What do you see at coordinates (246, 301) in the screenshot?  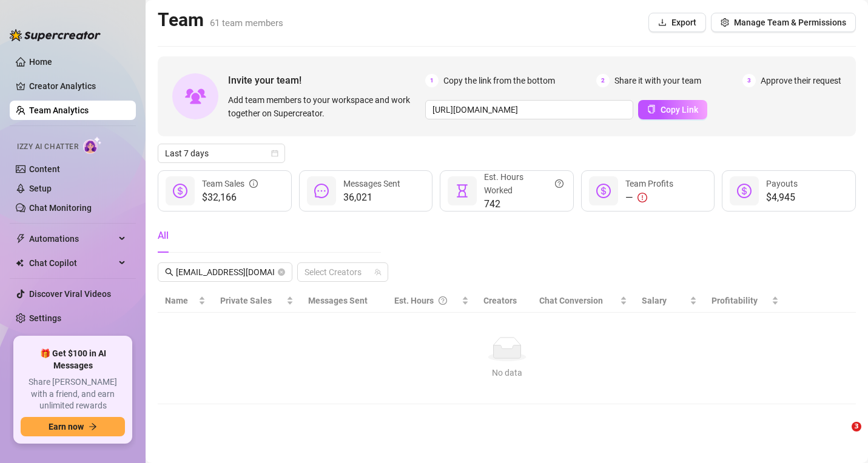 I see `span: Private Sales` at bounding box center [246, 301].